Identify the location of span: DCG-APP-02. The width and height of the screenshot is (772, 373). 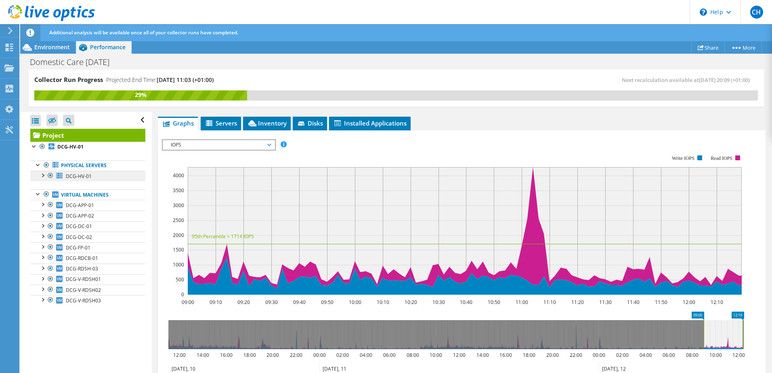
(80, 216).